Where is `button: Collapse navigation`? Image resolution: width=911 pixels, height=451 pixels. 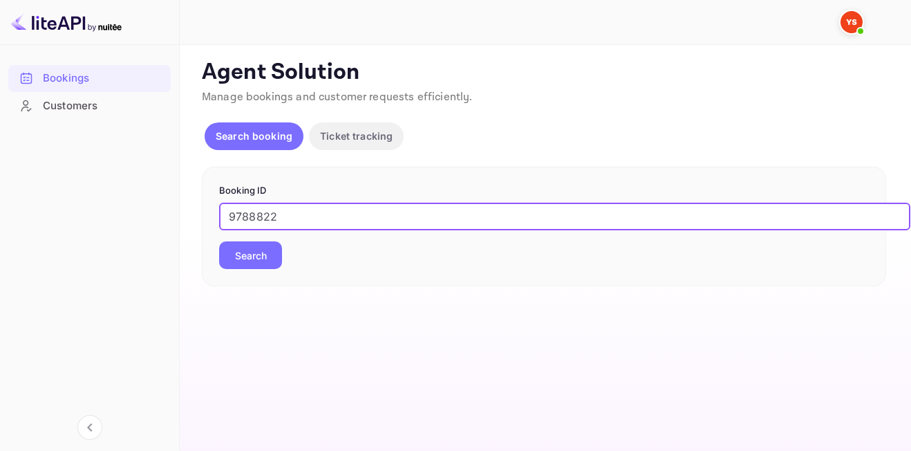
button: Collapse navigation is located at coordinates (90, 427).